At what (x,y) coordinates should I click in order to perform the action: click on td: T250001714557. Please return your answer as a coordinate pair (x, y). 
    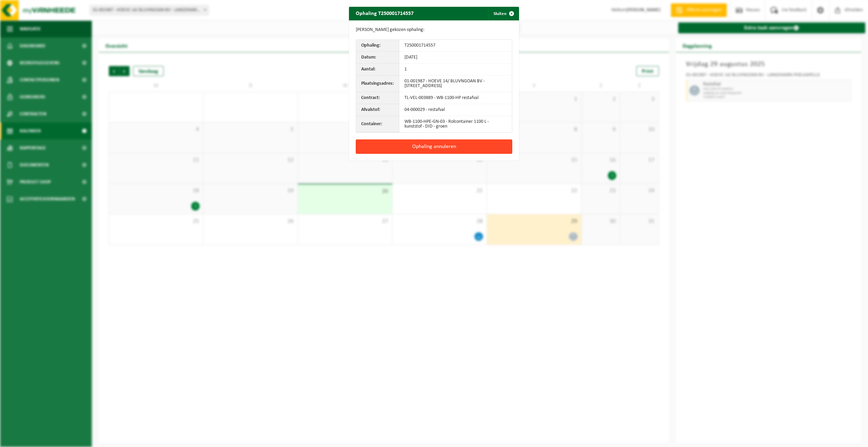
    Looking at the image, I should click on (455, 46).